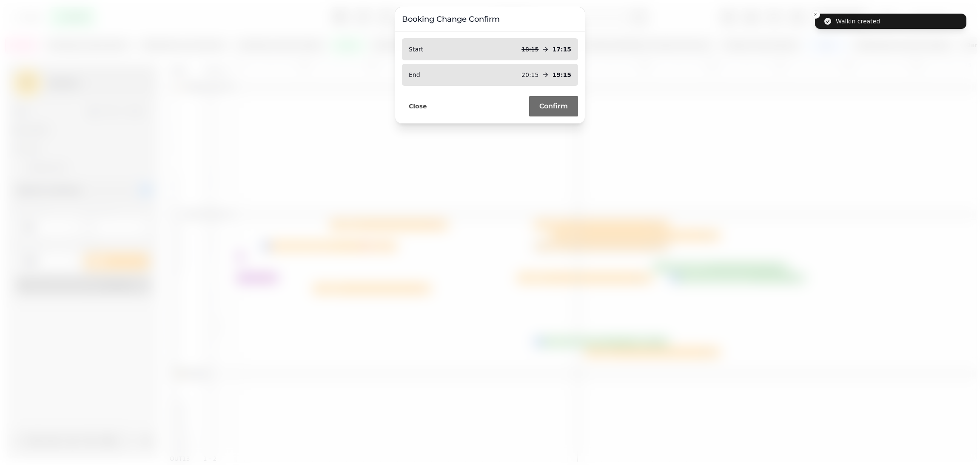 This screenshot has height=465, width=980. I want to click on p: 18:15, so click(530, 49).